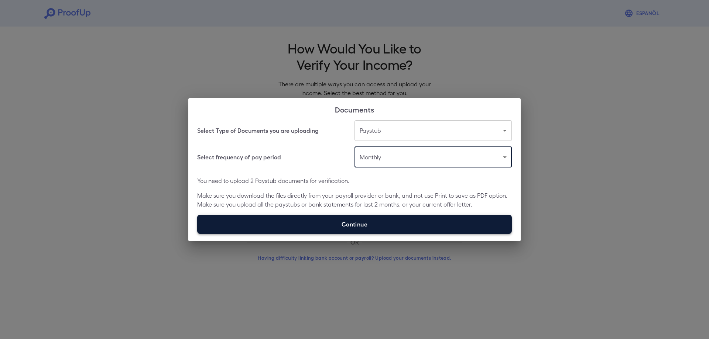 Image resolution: width=709 pixels, height=339 pixels. What do you see at coordinates (433, 131) in the screenshot?
I see `div: Paystub` at bounding box center [433, 131].